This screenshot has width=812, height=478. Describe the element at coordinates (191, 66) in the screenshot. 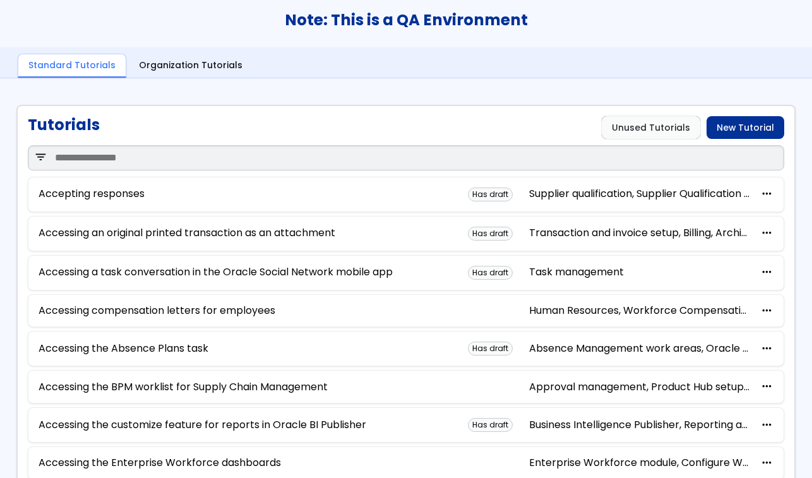

I see `a: Organization Tutorials` at that location.